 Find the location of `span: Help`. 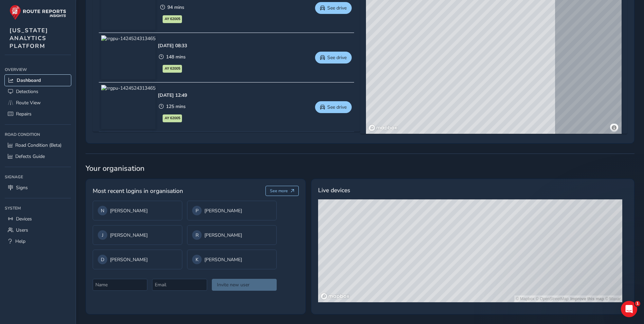

span: Help is located at coordinates (21, 241).